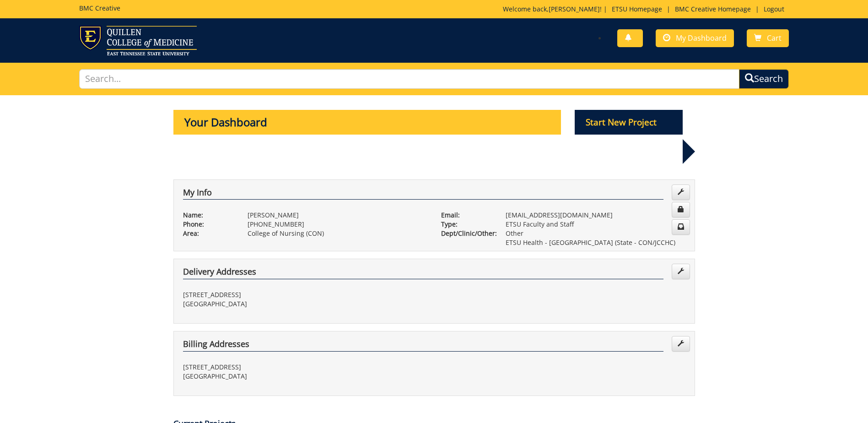 Image resolution: width=868 pixels, height=423 pixels. Describe the element at coordinates (137, 40) in the screenshot. I see `img: ETSU logo` at that location.